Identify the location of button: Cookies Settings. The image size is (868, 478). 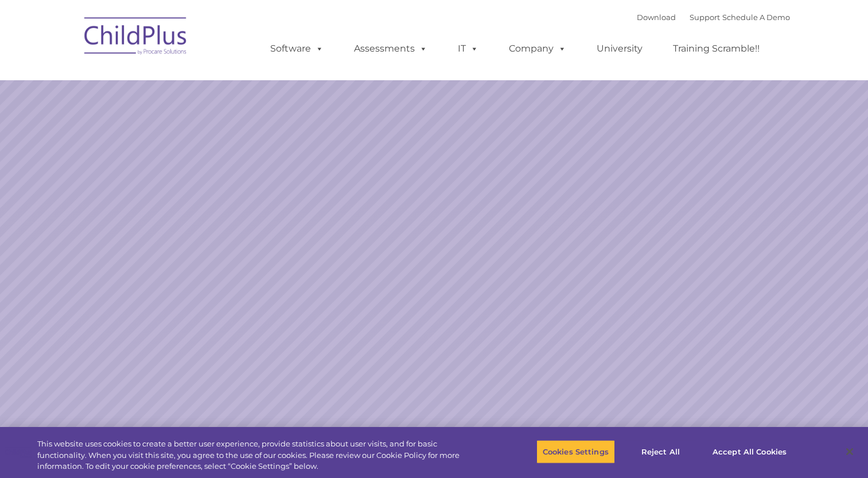
(575, 452).